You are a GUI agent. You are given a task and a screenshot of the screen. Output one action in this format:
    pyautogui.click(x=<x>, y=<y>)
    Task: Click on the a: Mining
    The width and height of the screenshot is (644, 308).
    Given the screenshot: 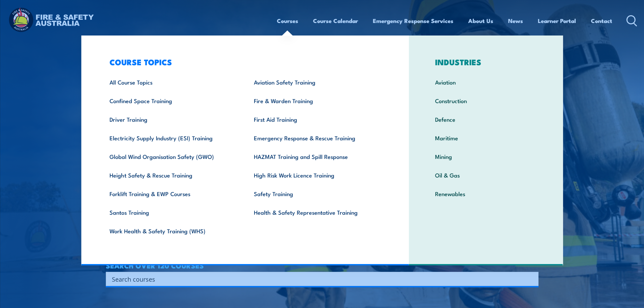 What is the action you would take?
    pyautogui.click(x=486, y=156)
    